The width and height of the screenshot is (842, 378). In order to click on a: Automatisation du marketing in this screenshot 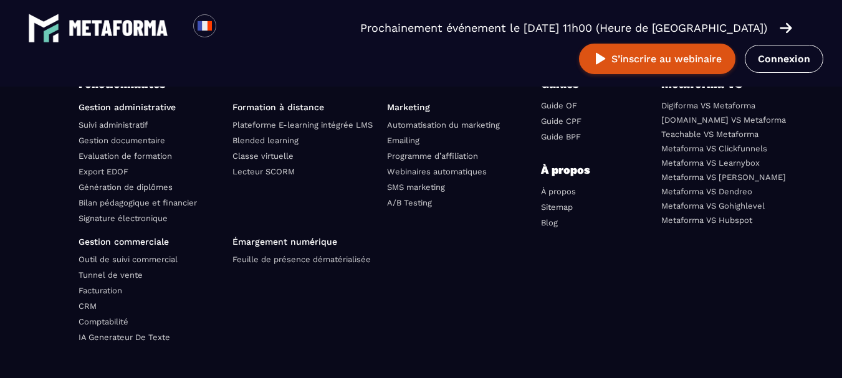, I will do `click(443, 125)`.